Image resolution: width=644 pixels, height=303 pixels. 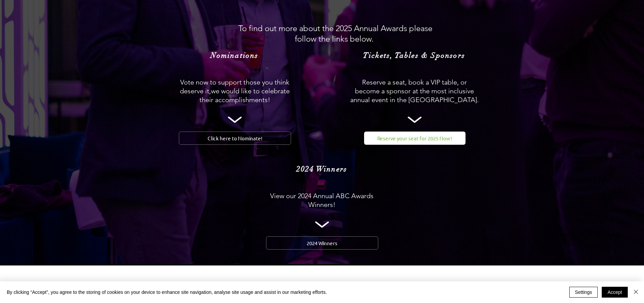 What do you see at coordinates (244, 95) in the screenshot?
I see `span: we would like to celebrate their accomplishments!` at bounding box center [244, 95].